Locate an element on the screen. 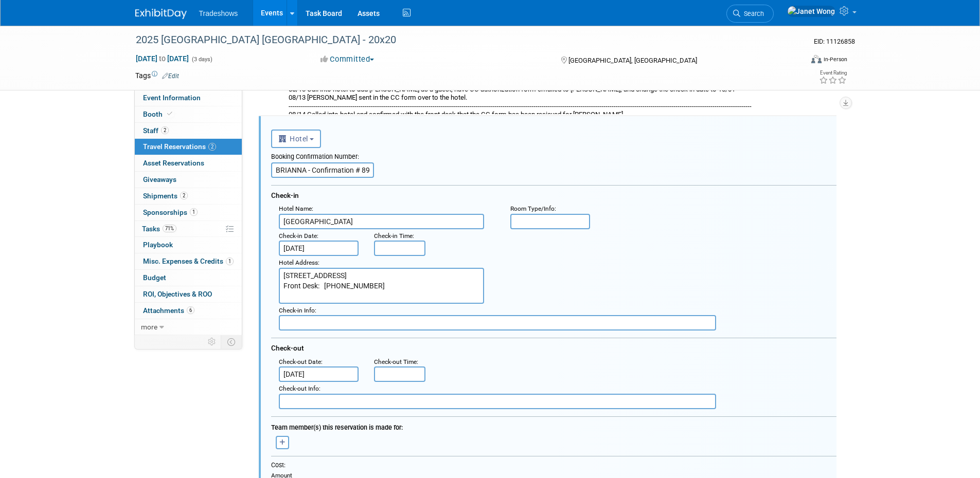  span: Check-out Info is located at coordinates (299, 389).